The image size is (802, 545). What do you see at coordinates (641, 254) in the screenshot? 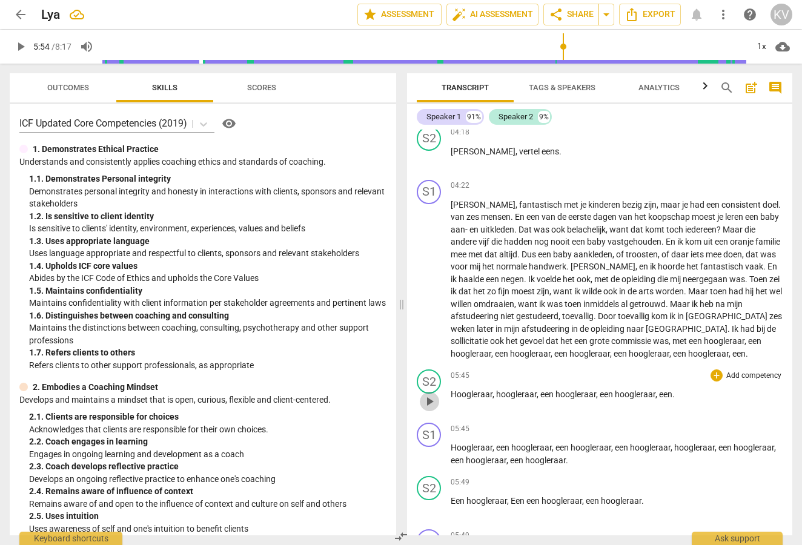
I see `span: troosten` at bounding box center [641, 254].